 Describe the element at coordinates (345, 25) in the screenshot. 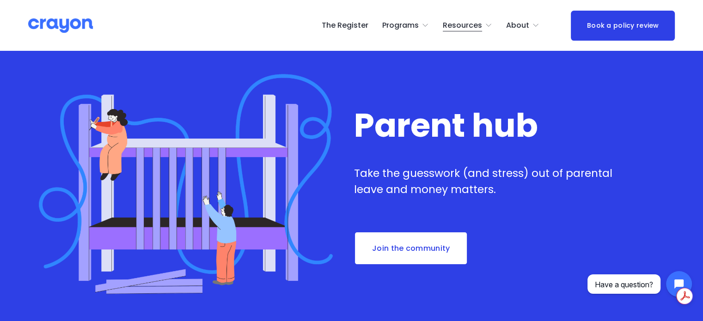

I see `a: The Register` at that location.